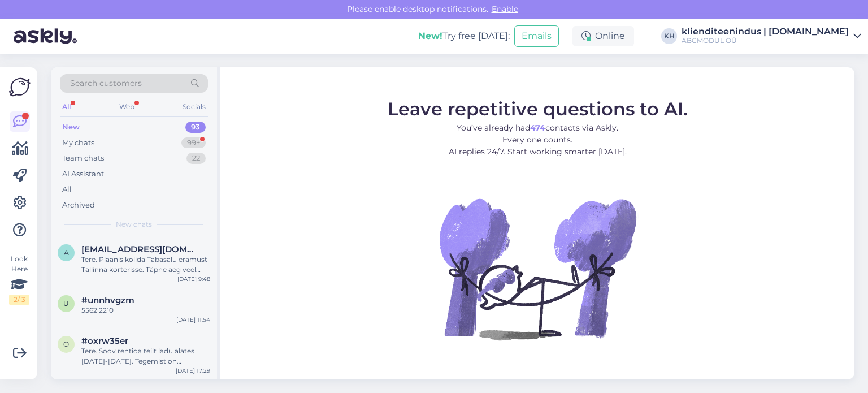  Describe the element at coordinates (66, 343) in the screenshot. I see `span: o` at that location.